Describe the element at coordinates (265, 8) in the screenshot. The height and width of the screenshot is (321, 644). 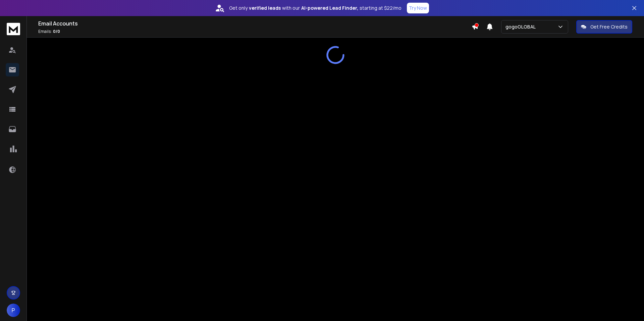
I see `strong: verified leads` at that location.